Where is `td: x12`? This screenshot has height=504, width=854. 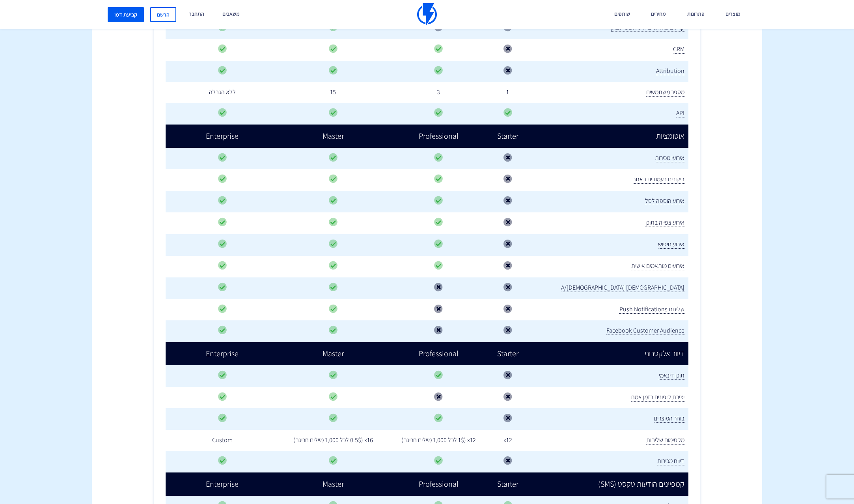 td: x12 is located at coordinates (508, 440).